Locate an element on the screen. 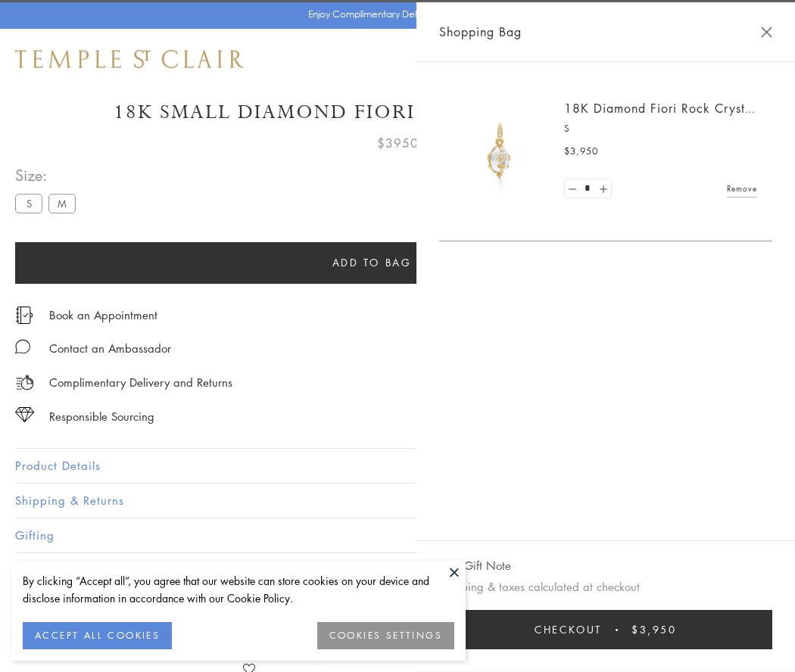 The width and height of the screenshot is (795, 672). h1: 18K Small Diamond Fiori Rock Crystal Amulet is located at coordinates (398, 112).